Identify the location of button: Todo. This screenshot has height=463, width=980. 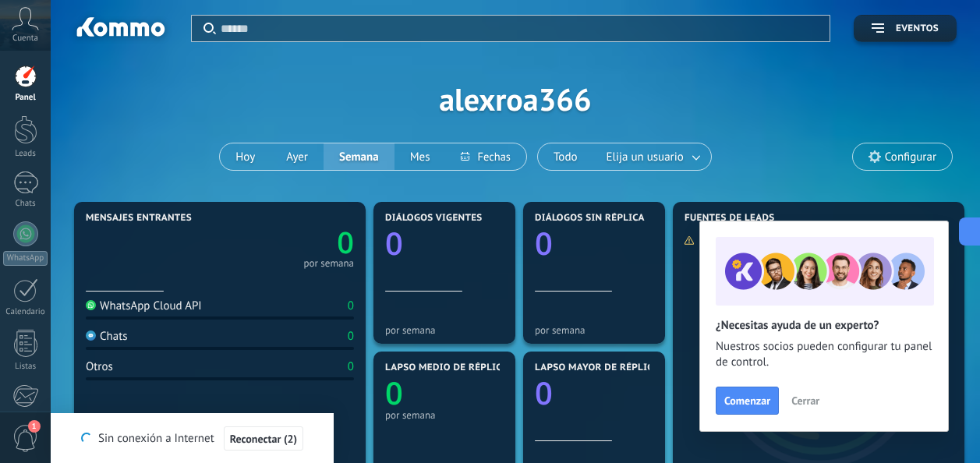
(566, 157).